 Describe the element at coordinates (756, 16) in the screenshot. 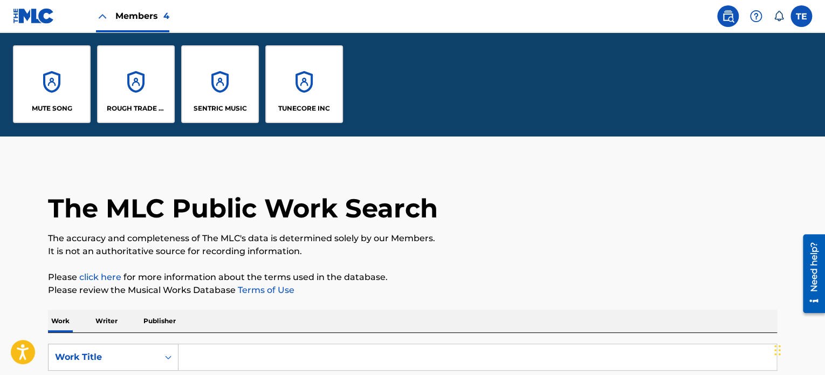

I see `img: help` at that location.